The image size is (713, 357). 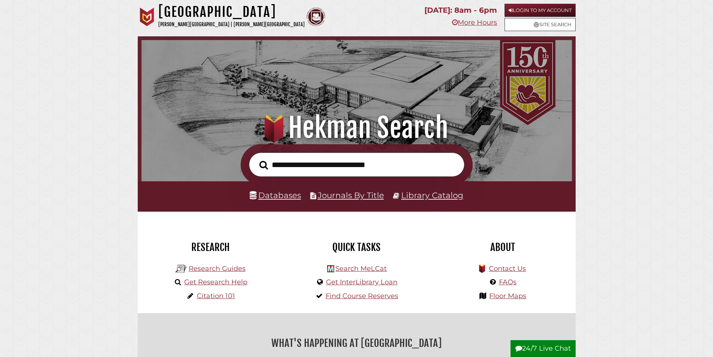 What do you see at coordinates (474, 22) in the screenshot?
I see `a: More Hours` at bounding box center [474, 22].